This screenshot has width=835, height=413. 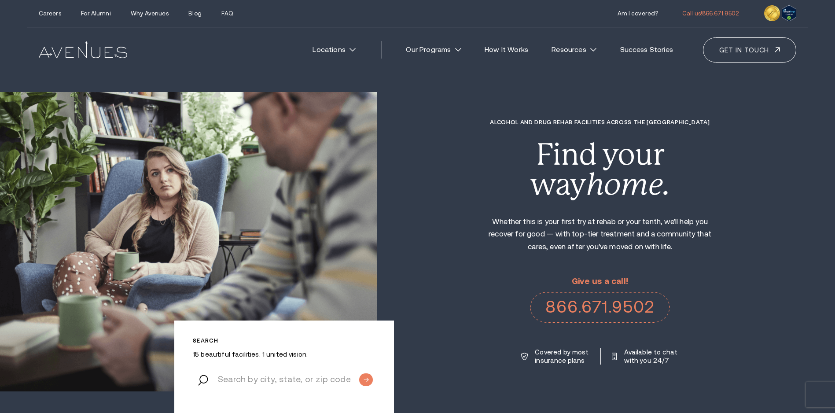 What do you see at coordinates (195, 13) in the screenshot?
I see `a: Blog` at bounding box center [195, 13].